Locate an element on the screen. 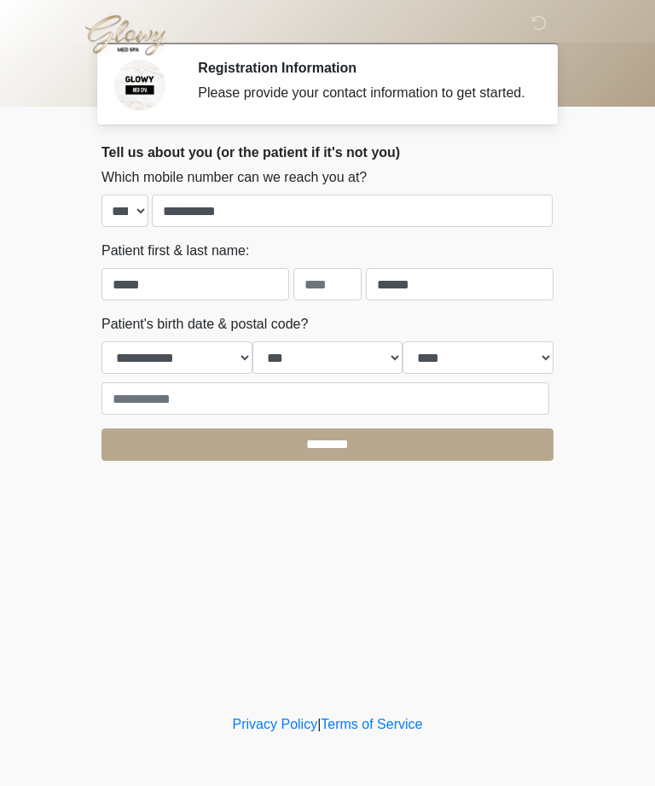 The image size is (655, 786). img: Agent Avatar is located at coordinates (140, 85).